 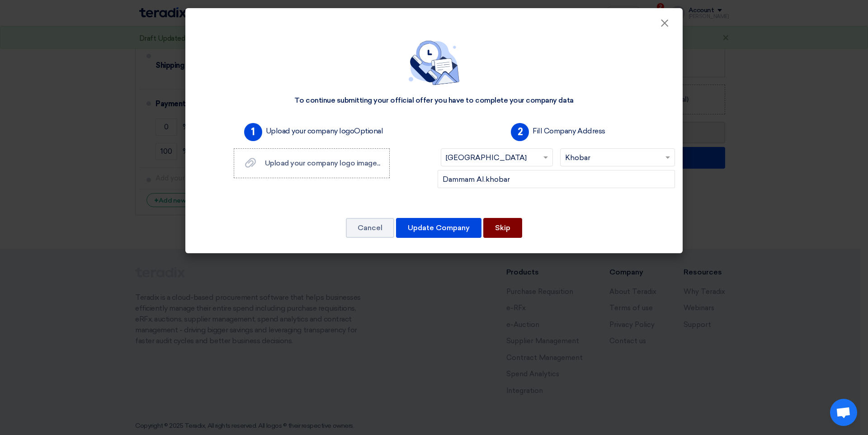 I want to click on button: Close, so click(x=665, y=24).